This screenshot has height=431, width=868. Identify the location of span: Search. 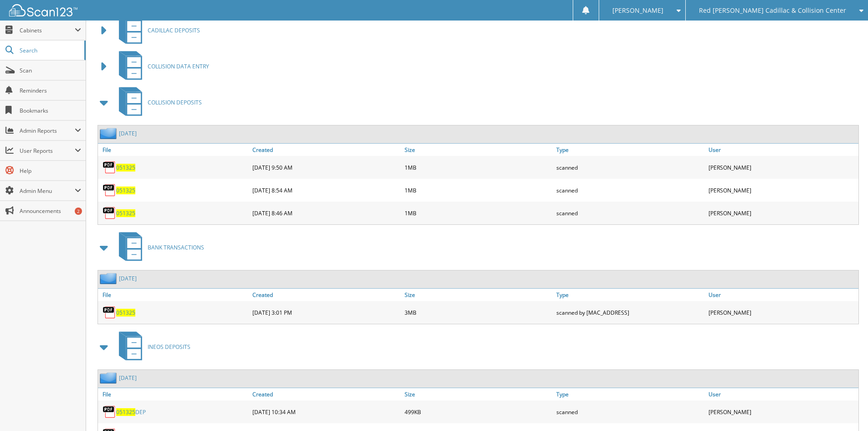
(49, 50).